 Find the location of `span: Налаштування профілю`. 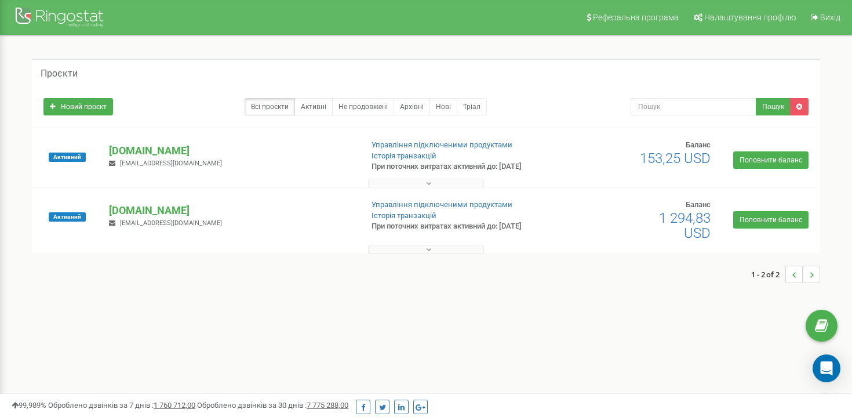

span: Налаштування профілю is located at coordinates (750, 17).